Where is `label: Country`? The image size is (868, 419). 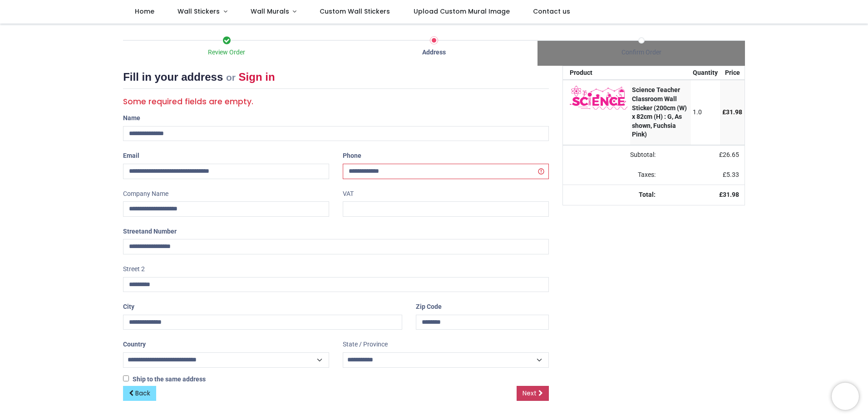 label: Country is located at coordinates (134, 345).